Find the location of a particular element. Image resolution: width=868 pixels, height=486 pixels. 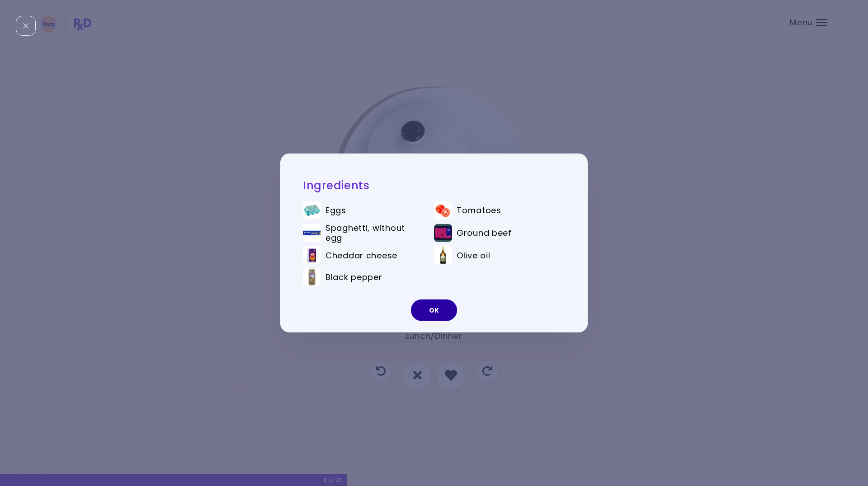

button: OK is located at coordinates (434, 310).